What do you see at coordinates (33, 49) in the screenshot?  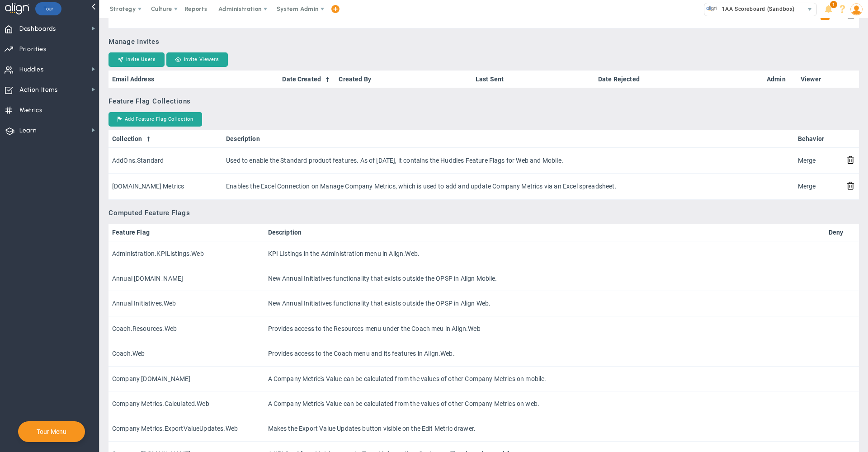 I see `span: Priorities` at bounding box center [33, 49].